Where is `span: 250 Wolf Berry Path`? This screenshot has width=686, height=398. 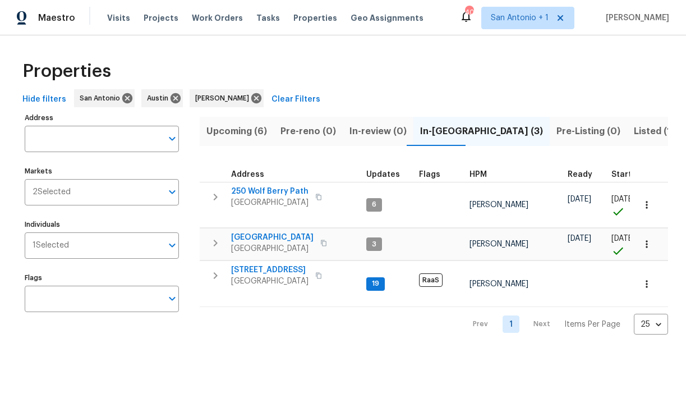
span: 250 Wolf Berry Path is located at coordinates (270, 191).